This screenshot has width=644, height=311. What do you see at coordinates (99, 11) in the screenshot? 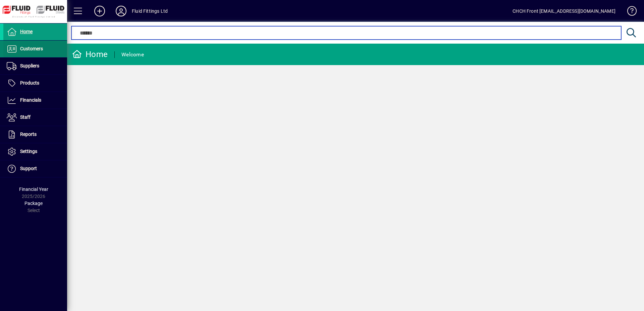
I see `button: Add` at bounding box center [99, 11].